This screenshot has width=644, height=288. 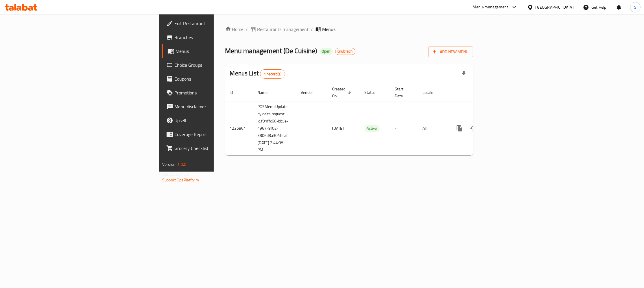 What do you see at coordinates (214, 65) in the screenshot?
I see `a: Choice Groups` at bounding box center [214, 65].